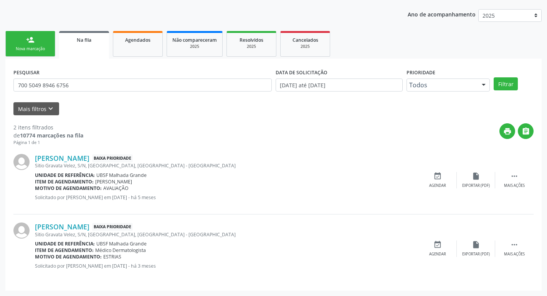 Image resolution: width=547 pixels, height=296 pixels. Describe the element at coordinates (194, 40) in the screenshot. I see `span: Não compareceram` at that location.